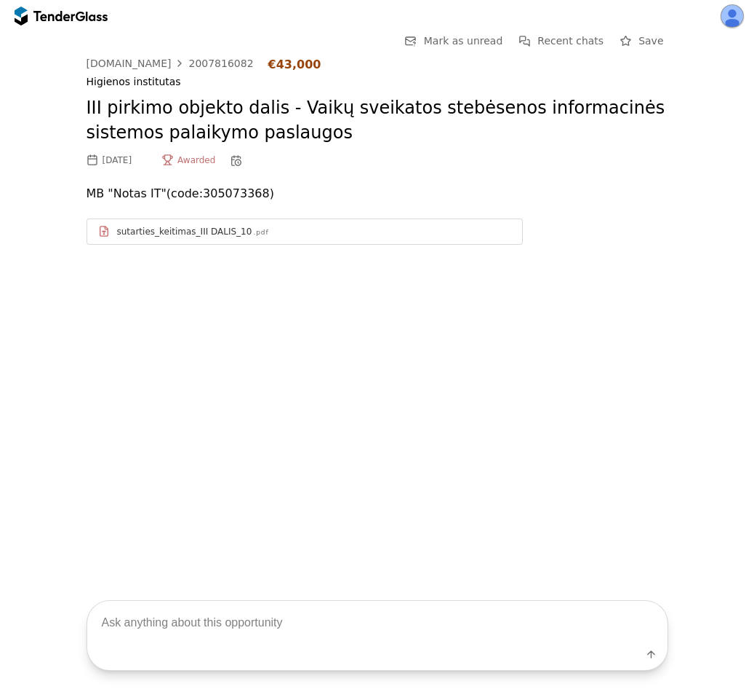 This screenshot has width=754, height=700. I want to click on div: 2007816082, so click(220, 64).